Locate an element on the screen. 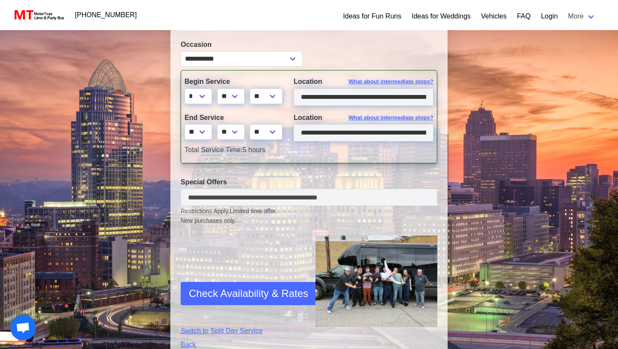  a: Switch to Split Day Service is located at coordinates (242, 331).